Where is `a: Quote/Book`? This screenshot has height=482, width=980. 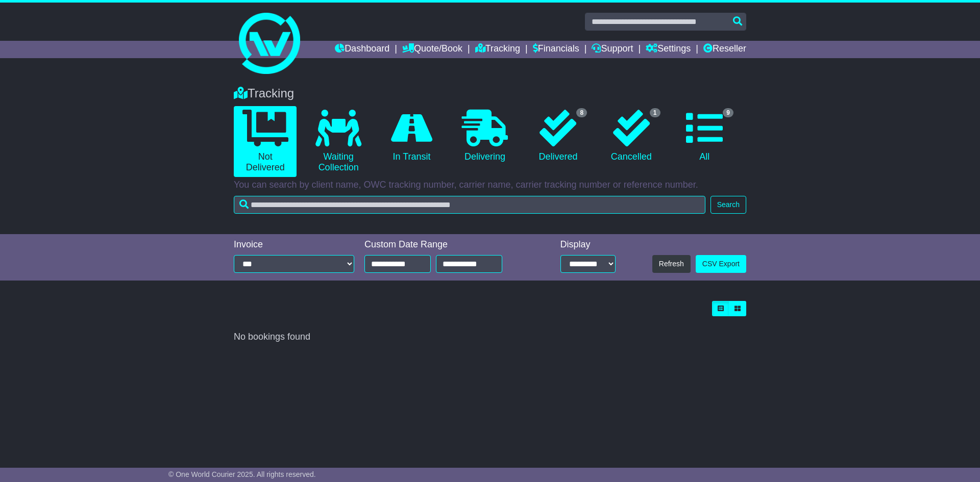 a: Quote/Book is located at coordinates (432, 49).